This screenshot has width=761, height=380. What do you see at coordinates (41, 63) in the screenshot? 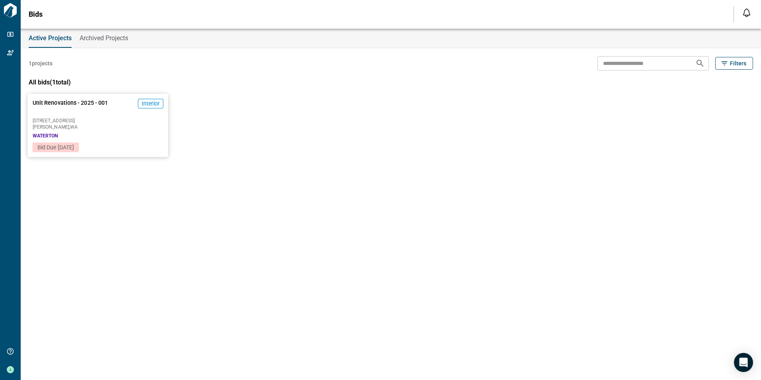
I see `span: 1 projects` at bounding box center [41, 63].